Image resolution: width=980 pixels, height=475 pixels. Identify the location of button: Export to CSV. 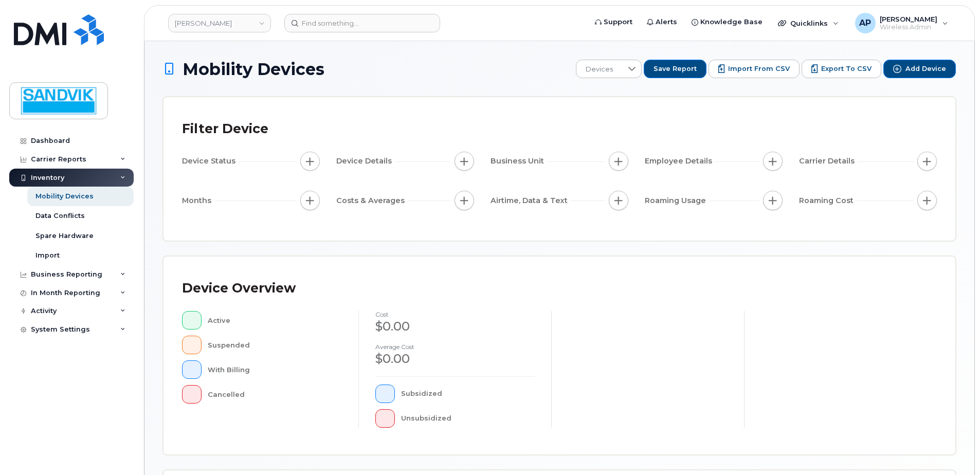
(841, 69).